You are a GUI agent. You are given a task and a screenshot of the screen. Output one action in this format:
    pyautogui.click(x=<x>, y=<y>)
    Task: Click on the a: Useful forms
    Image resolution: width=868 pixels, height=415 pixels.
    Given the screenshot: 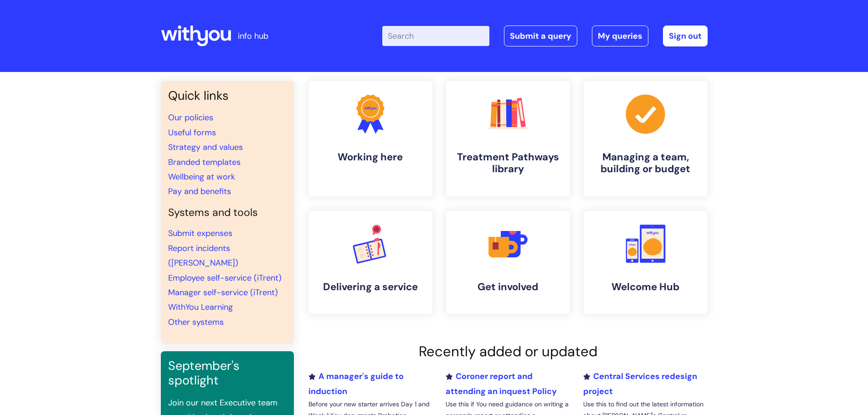 What is the action you would take?
    pyautogui.click(x=192, y=132)
    